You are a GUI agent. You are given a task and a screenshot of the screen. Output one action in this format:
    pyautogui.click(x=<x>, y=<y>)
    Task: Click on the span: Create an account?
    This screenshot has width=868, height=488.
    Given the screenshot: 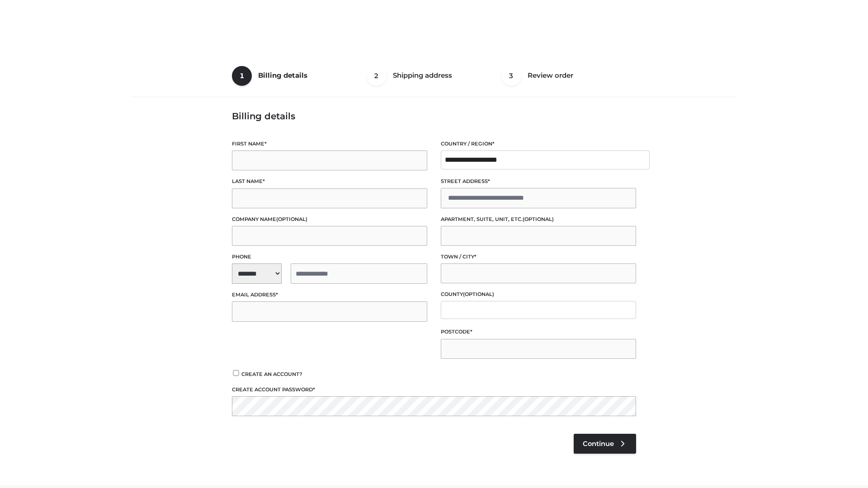 What is the action you would take?
    pyautogui.click(x=272, y=375)
    